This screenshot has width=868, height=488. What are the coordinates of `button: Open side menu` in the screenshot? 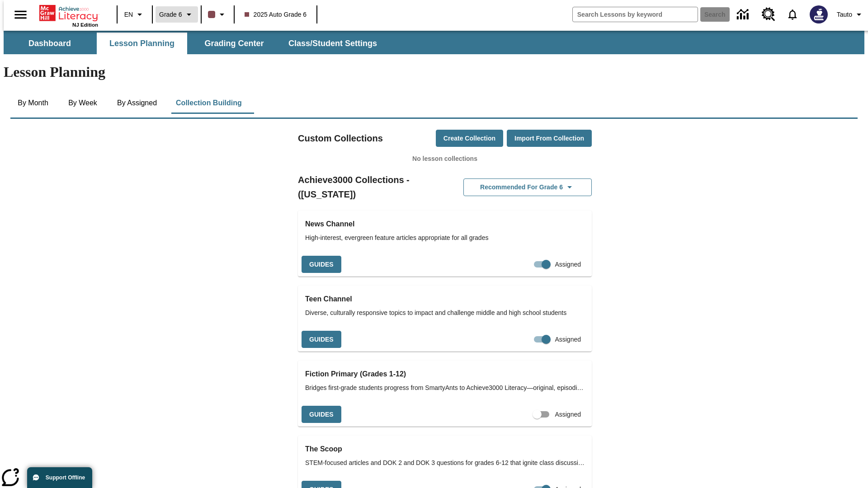 It's located at (21, 14).